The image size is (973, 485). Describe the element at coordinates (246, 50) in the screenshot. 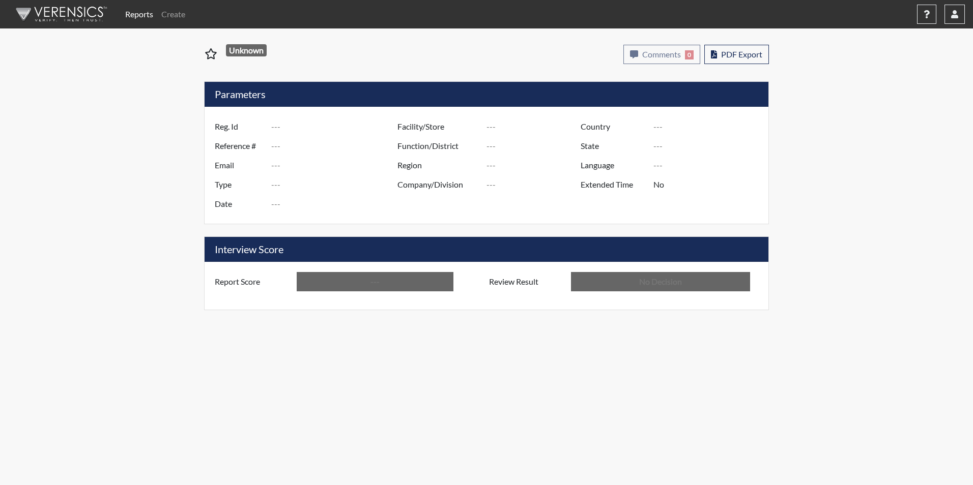

I see `span: Unknown` at that location.